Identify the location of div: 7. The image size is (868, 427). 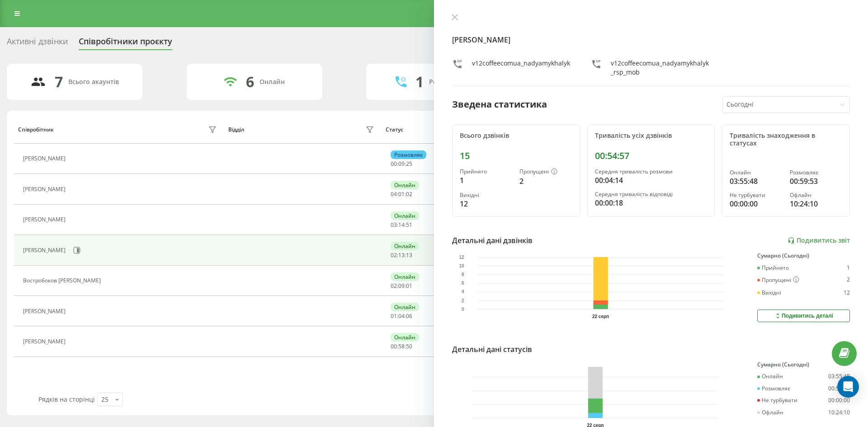
(59, 82).